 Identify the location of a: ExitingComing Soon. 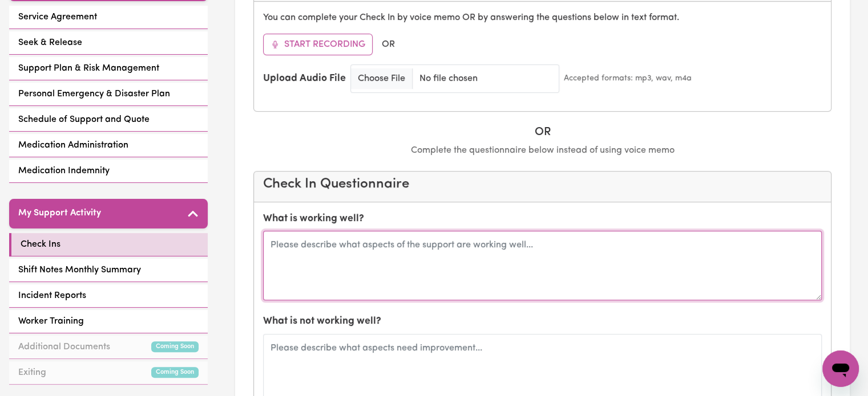
(108, 373).